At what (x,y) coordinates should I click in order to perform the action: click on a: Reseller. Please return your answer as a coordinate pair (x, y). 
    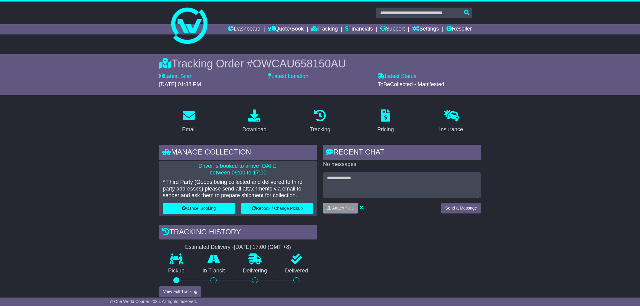
    Looking at the image, I should click on (459, 29).